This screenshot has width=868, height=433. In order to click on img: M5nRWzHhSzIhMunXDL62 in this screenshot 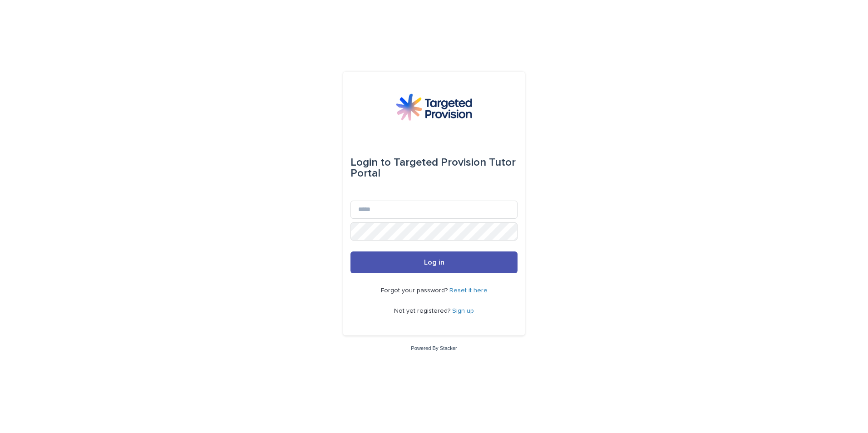, I will do `click(434, 107)`.